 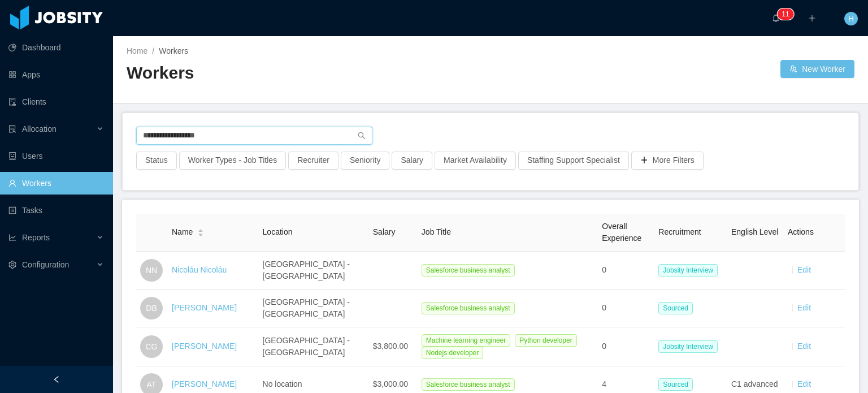 I want to click on button: icon: usergroup-addNew Worker, so click(x=817, y=69).